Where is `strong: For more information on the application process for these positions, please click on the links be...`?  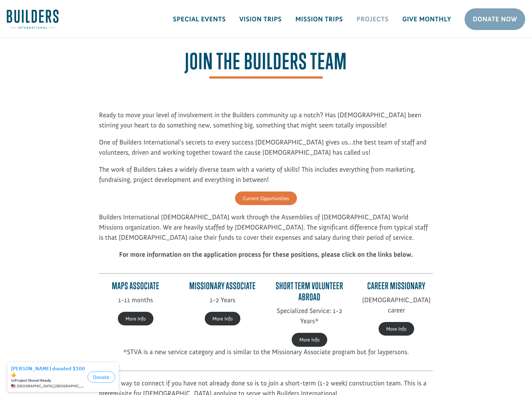 strong: For more information on the application process for these positions, please click on the links be... is located at coordinates (266, 254).